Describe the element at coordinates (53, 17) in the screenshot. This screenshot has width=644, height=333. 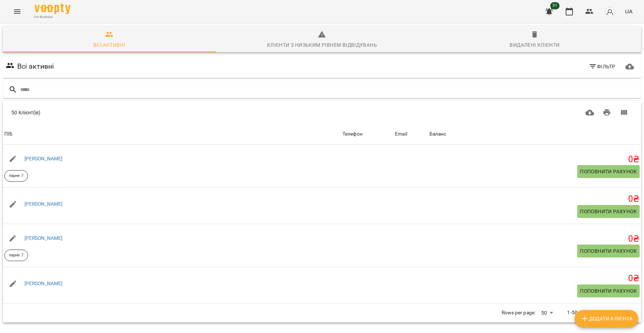
I see `span: For Business` at that location.